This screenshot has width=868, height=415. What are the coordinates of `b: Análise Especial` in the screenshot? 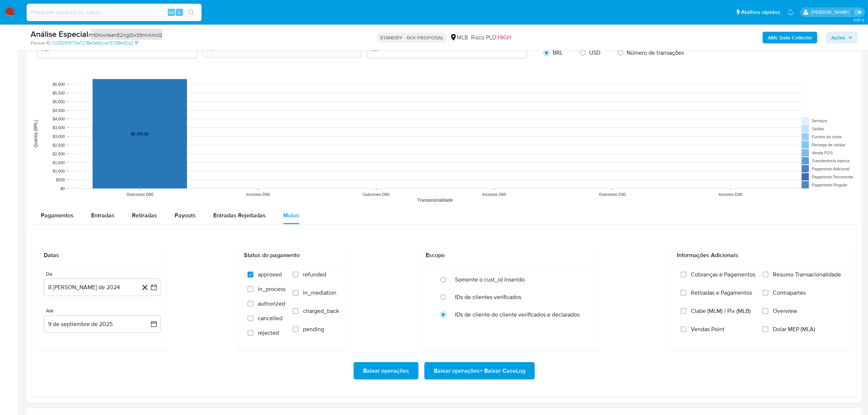 It's located at (60, 34).